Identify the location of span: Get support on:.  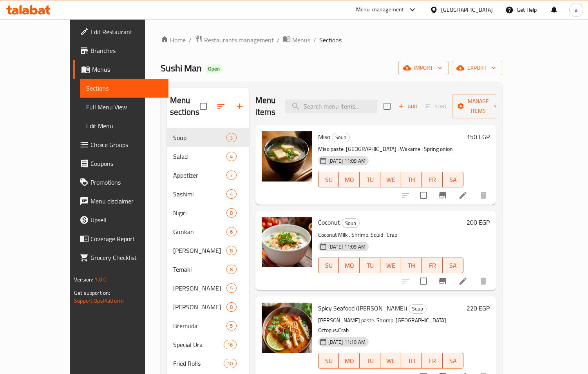
(92, 293).